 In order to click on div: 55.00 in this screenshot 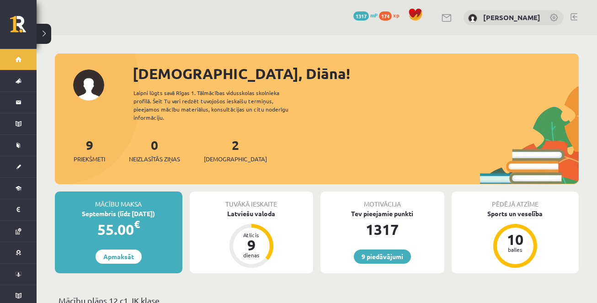, I will do `click(118, 229)`.